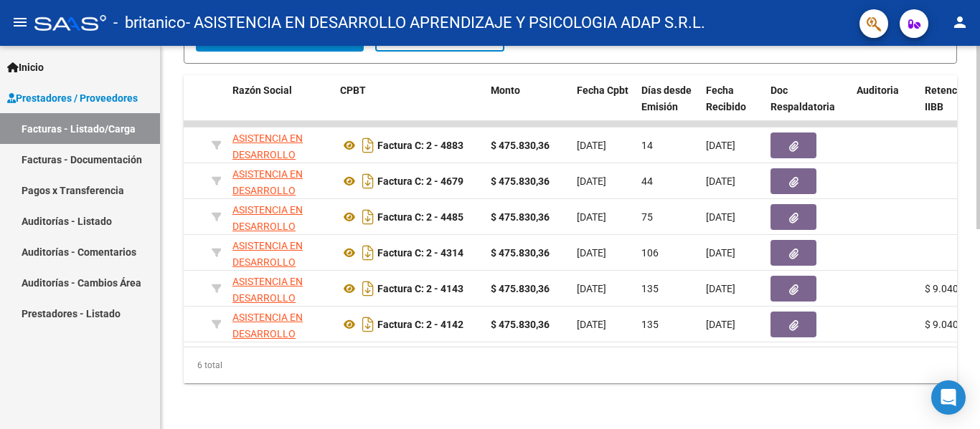 This screenshot has height=429, width=980. I want to click on span: Fecha Recibido, so click(725, 99).